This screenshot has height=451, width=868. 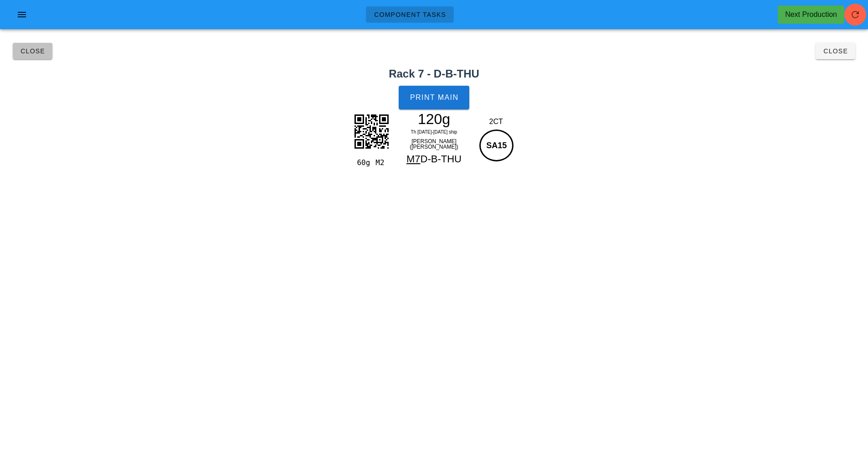 What do you see at coordinates (434, 74) in the screenshot?
I see `h2: Rack 7 - D-B-THU` at bounding box center [434, 74].